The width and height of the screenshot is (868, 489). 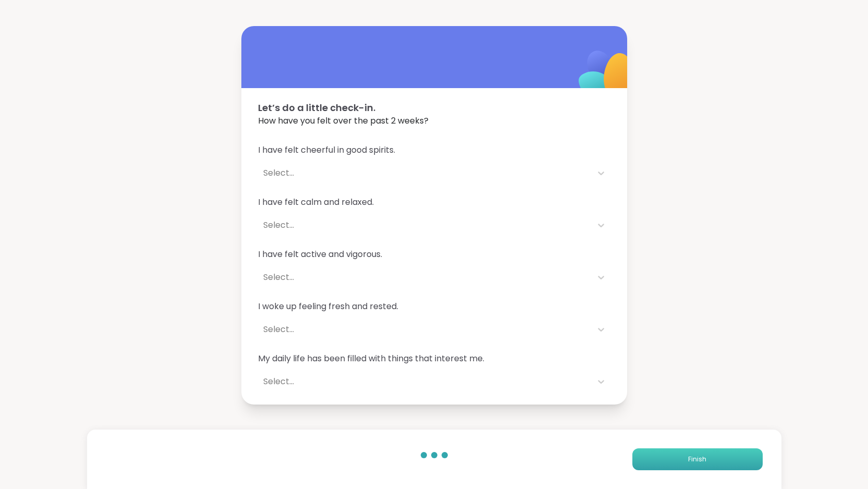 What do you see at coordinates (435, 359) in the screenshot?
I see `span: My daily life has been filled with things that interest me.` at bounding box center [435, 359].